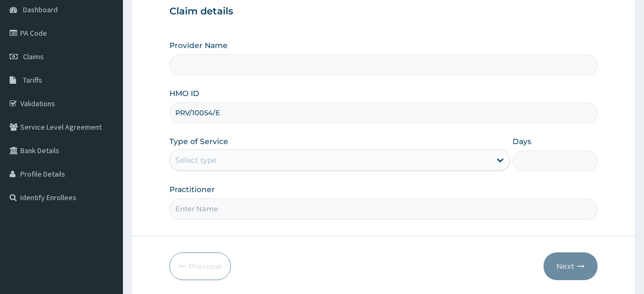 The height and width of the screenshot is (294, 644). What do you see at coordinates (33, 56) in the screenshot?
I see `span: Claims` at bounding box center [33, 56].